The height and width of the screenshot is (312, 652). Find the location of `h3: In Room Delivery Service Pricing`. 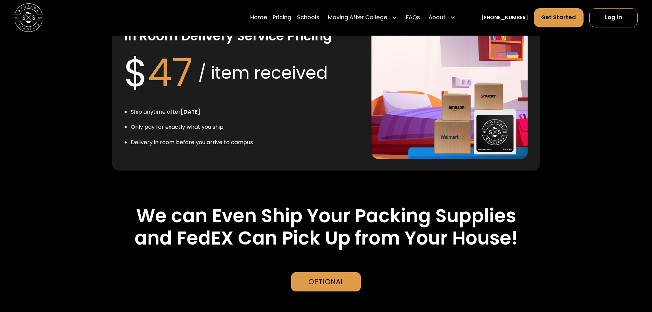

h3: In Room Delivery Service Pricing is located at coordinates (228, 36).